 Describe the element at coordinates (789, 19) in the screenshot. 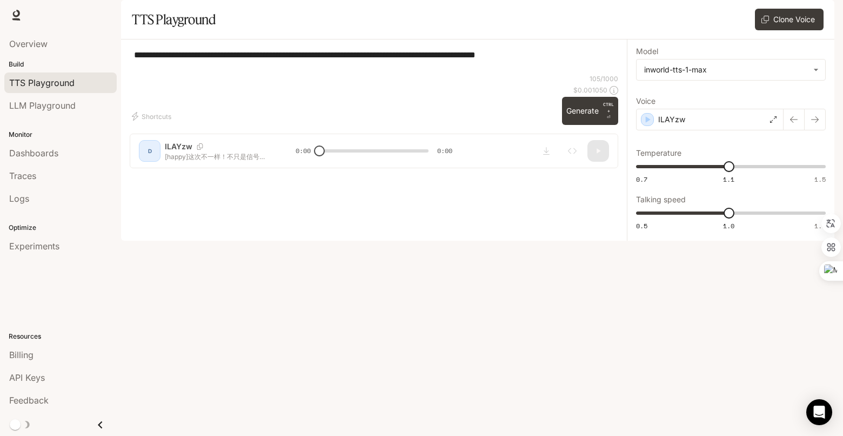

I see `button: Clone Voice` at that location.